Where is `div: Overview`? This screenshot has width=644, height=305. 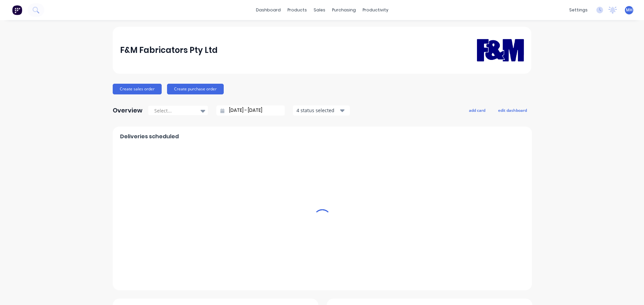
div: Overview is located at coordinates (127, 111).